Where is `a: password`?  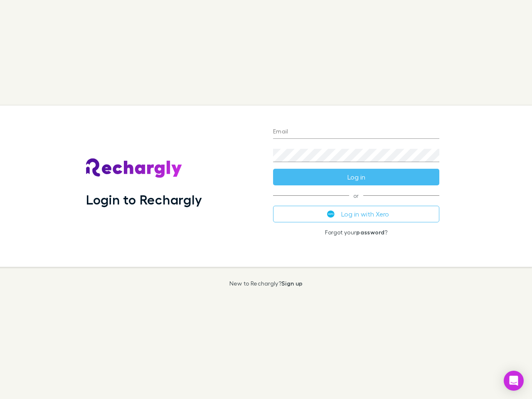 a: password is located at coordinates (370, 232).